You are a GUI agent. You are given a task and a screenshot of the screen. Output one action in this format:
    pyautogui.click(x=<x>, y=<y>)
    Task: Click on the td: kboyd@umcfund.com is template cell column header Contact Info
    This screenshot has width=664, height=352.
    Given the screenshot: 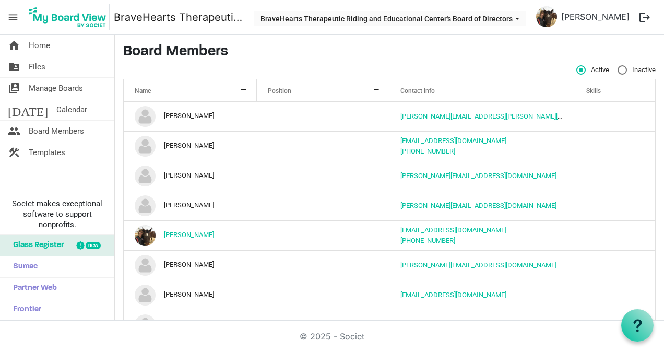 What is the action you would take?
    pyautogui.click(x=482, y=294)
    